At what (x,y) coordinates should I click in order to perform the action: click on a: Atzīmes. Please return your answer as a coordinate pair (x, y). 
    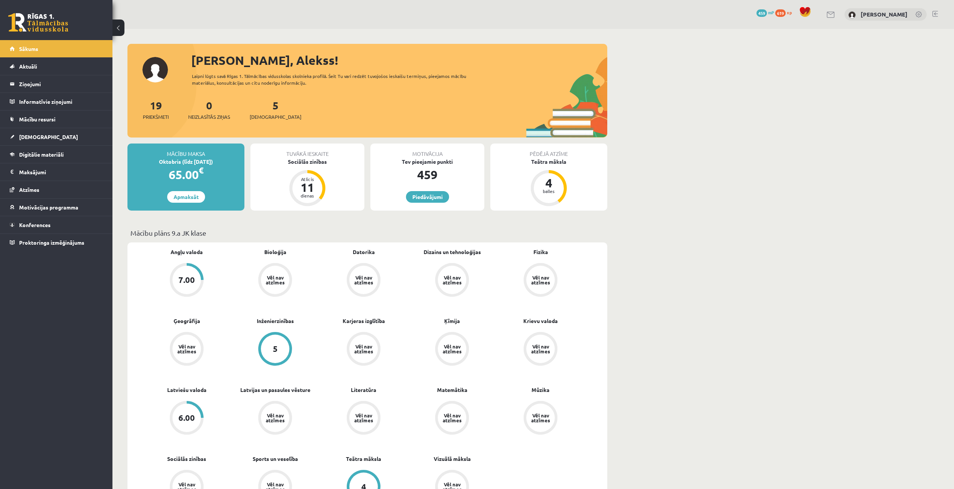
    Looking at the image, I should click on (56, 190).